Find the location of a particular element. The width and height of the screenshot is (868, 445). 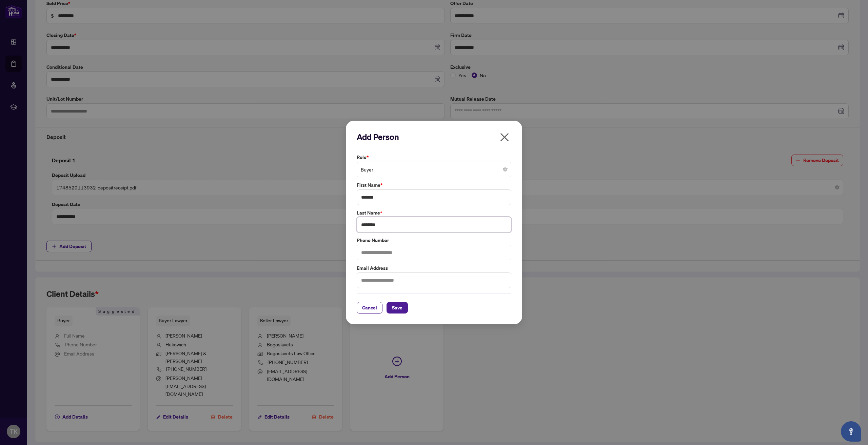

span: close-circle is located at coordinates (505, 169).